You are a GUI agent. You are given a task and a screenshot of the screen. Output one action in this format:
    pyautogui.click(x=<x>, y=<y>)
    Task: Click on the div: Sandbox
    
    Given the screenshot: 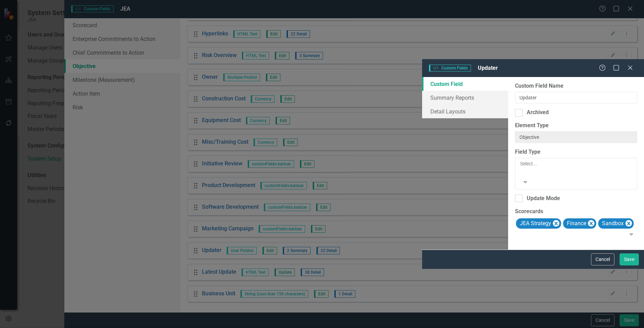 What is the action you would take?
    pyautogui.click(x=612, y=224)
    